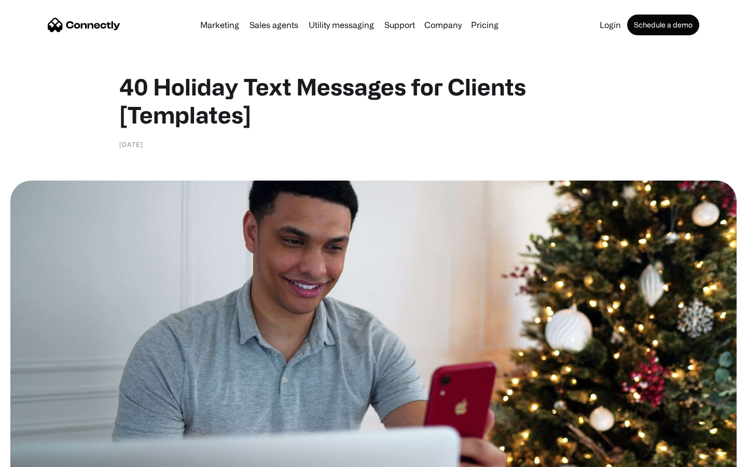 This screenshot has width=747, height=467. Describe the element at coordinates (374, 101) in the screenshot. I see `h1: 40 Holiday Text Messages for Clients [Templates]` at that location.